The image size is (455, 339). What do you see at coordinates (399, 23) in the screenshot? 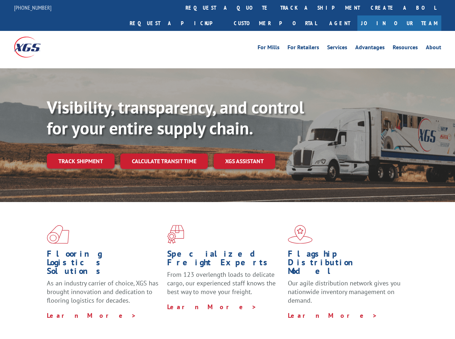
I see `a: Join Our Team` at bounding box center [399, 23].